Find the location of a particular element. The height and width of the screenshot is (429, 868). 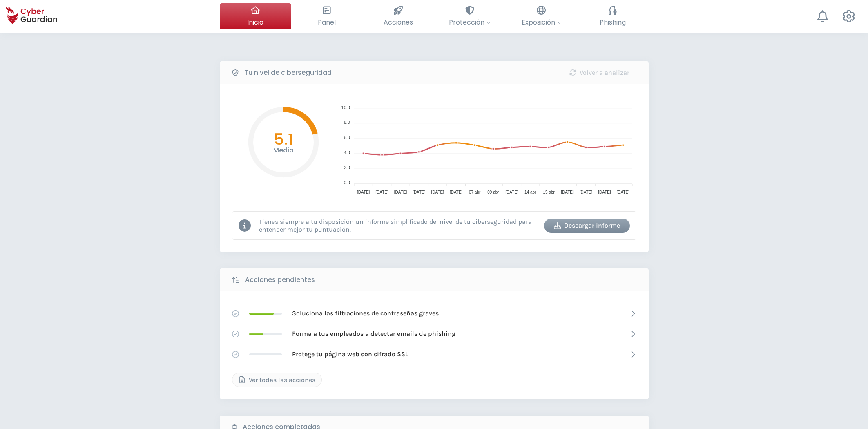

button: Phishing is located at coordinates (613, 17).